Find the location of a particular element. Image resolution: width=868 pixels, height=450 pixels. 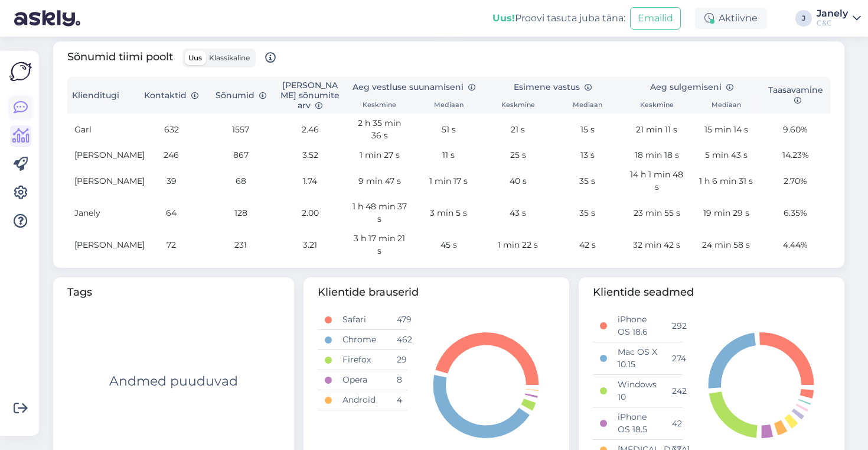

td: 231 is located at coordinates (240, 245).